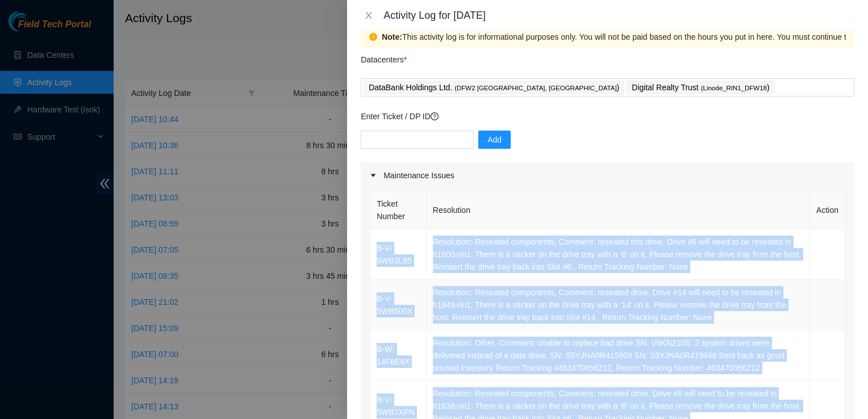 This screenshot has width=868, height=419. Describe the element at coordinates (384, 57) in the screenshot. I see `p: Datacenters` at that location.